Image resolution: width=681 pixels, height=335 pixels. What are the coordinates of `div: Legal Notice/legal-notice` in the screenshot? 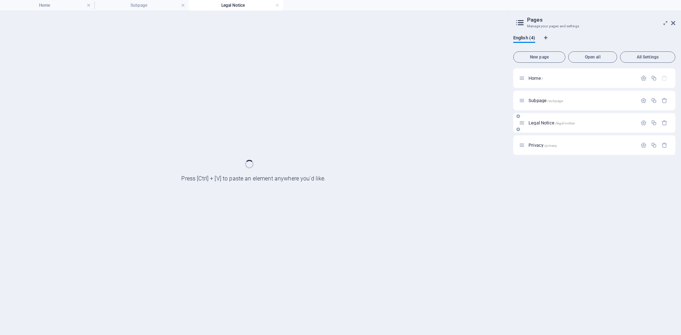 It's located at (582, 123).